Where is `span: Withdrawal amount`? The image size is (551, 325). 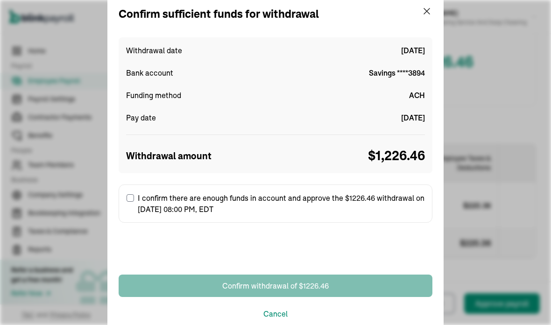 span: Withdrawal amount is located at coordinates (168, 156).